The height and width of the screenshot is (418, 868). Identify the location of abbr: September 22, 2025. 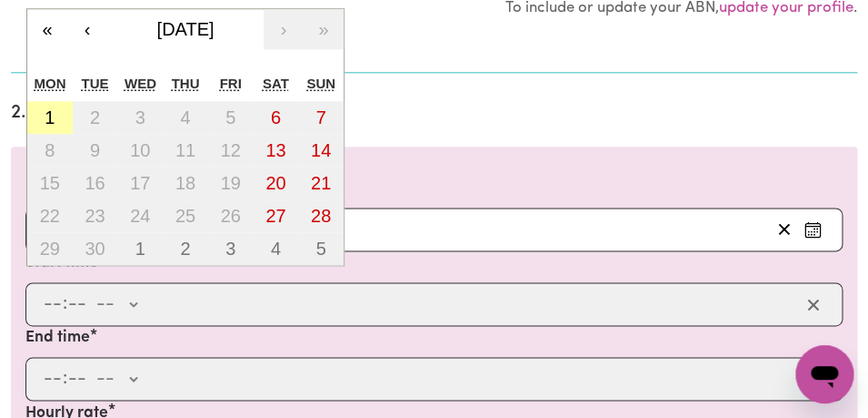
(50, 215).